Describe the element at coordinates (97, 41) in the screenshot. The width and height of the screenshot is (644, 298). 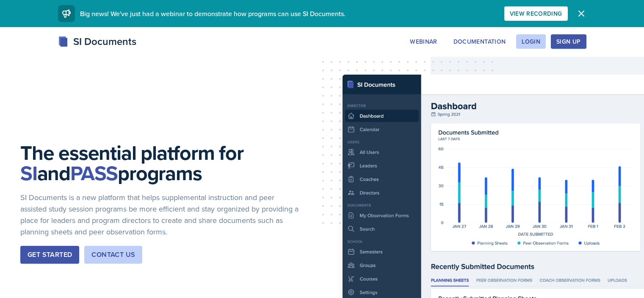
I see `div: SI Documents` at that location.